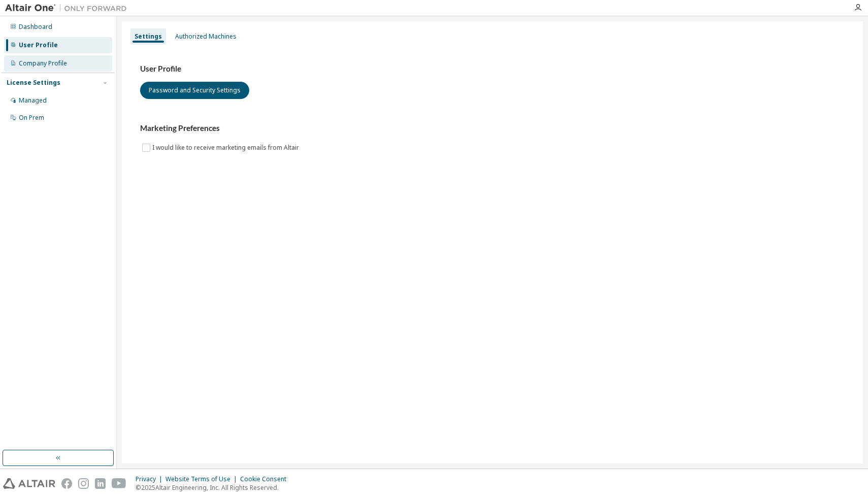  I want to click on img: facebook.svg, so click(66, 484).